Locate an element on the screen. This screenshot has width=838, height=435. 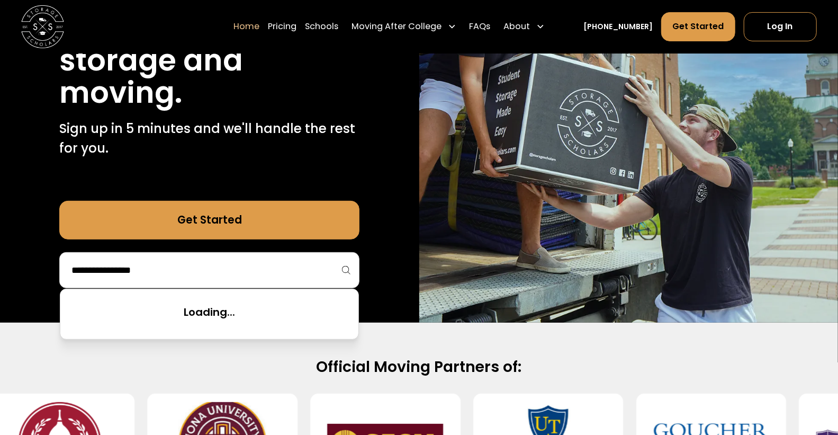
a: Schools is located at coordinates (322, 26).